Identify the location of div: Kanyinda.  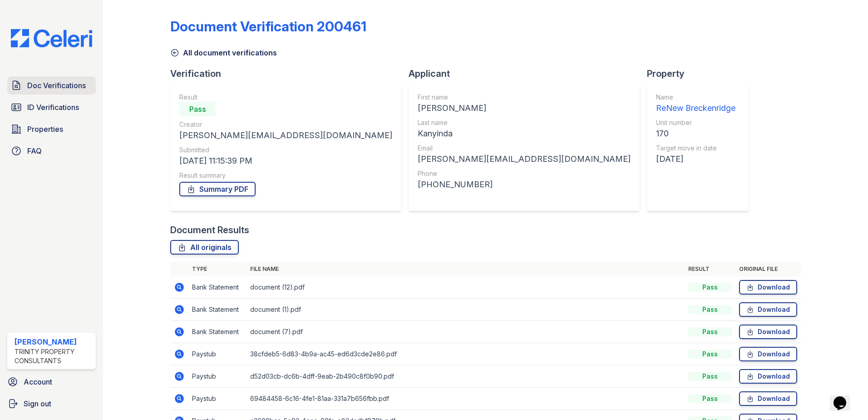
(525, 133).